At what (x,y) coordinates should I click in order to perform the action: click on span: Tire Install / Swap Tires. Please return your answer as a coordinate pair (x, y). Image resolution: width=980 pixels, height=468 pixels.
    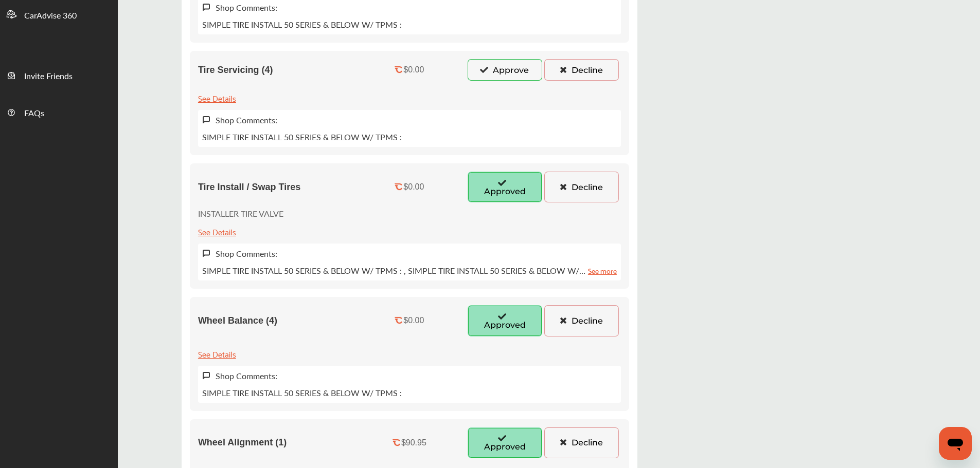
    Looking at the image, I should click on (249, 187).